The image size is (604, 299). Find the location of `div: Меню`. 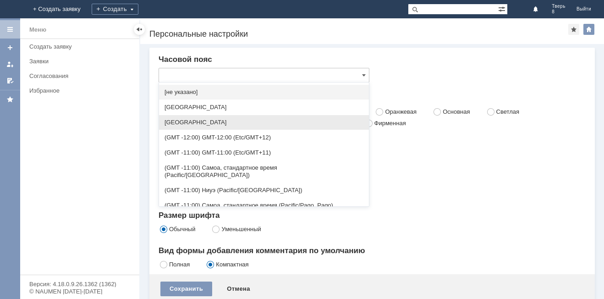

div: Меню is located at coordinates (38, 30).